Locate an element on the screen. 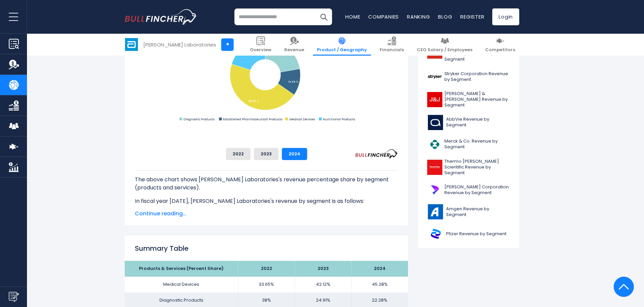 This screenshot has width=644, height=307. a: Merck & Co. Revenue by Segment is located at coordinates (468, 144).